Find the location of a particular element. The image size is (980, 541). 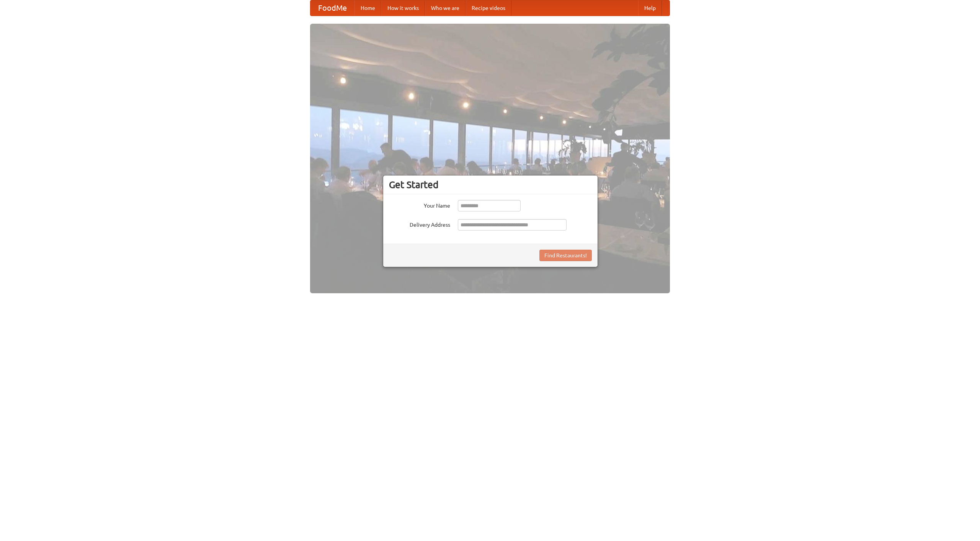

a: Recipe videos is located at coordinates (489, 8).